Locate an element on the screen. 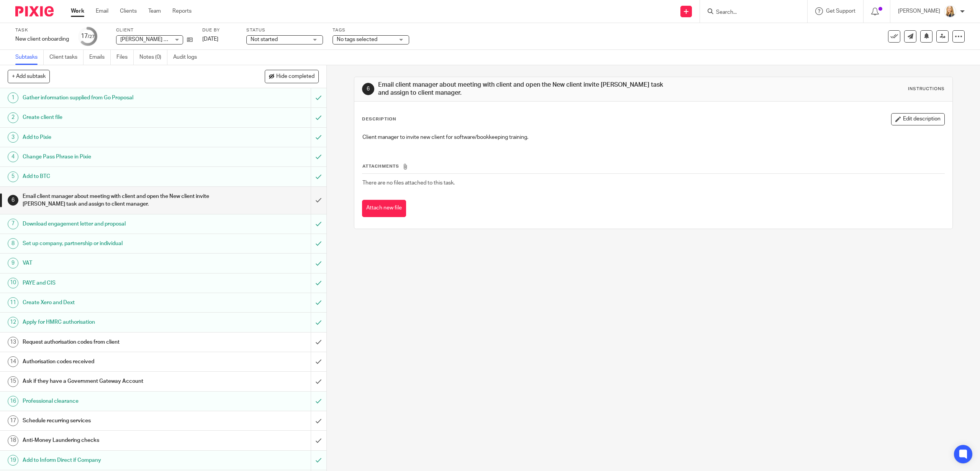  h1: Request authorisation codes from client is located at coordinates (116, 342).